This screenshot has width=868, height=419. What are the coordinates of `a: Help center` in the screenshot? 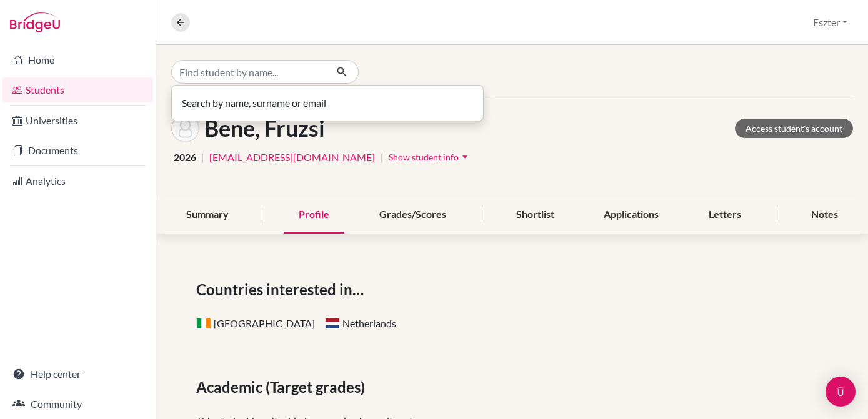 It's located at (77, 374).